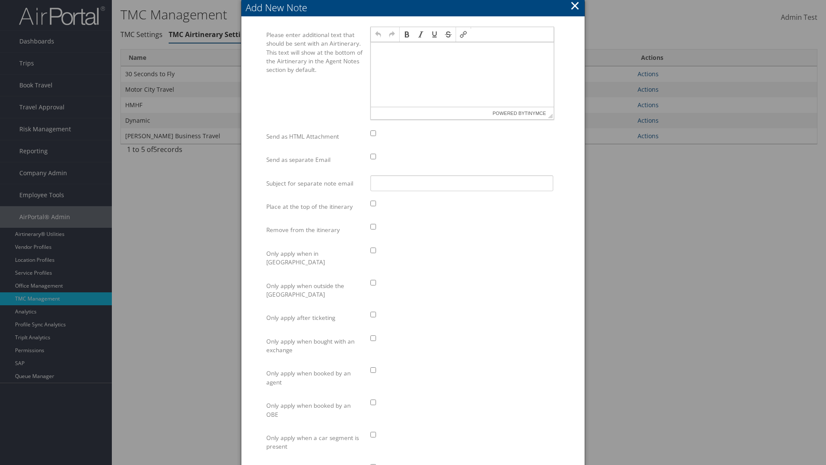 This screenshot has width=826, height=465. I want to click on div: Italic, so click(421, 34).